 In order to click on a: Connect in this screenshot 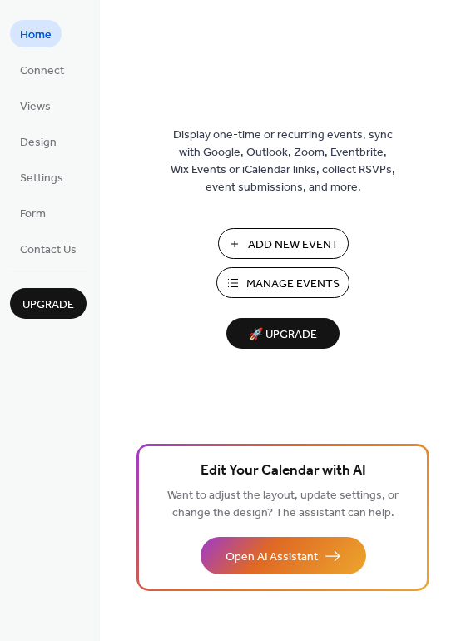, I will do `click(42, 69)`.